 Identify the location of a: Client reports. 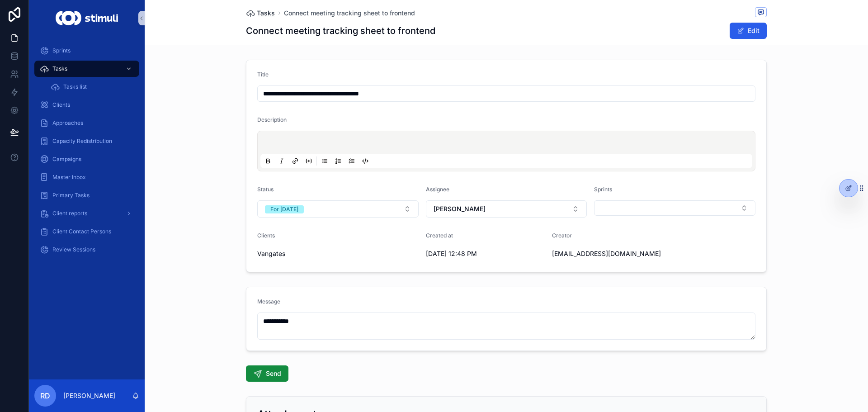
(87, 213).